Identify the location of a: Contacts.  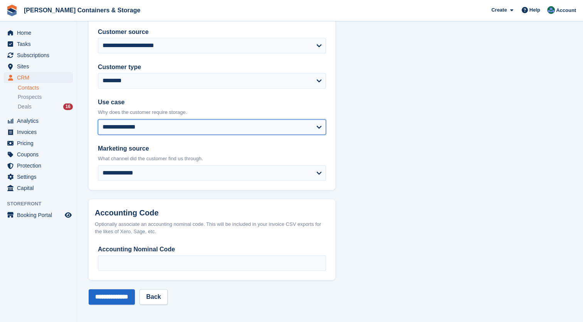
(45, 88).